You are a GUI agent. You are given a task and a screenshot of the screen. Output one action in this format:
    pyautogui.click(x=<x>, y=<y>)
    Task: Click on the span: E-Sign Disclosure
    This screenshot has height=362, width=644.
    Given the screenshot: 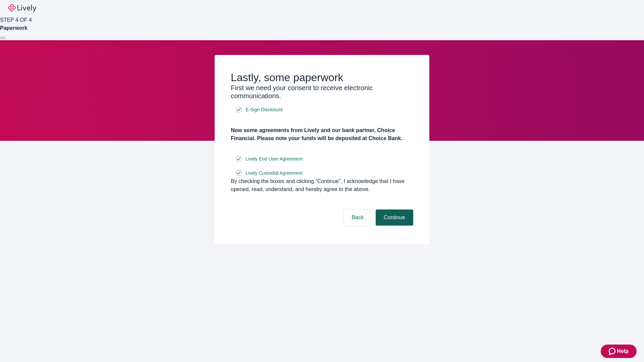 What is the action you would take?
    pyautogui.click(x=264, y=110)
    